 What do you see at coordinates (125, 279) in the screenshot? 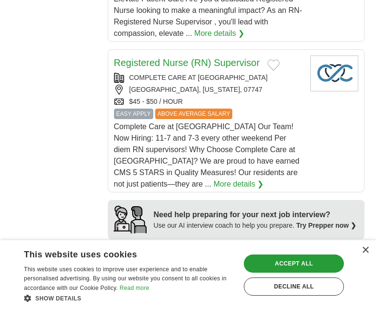
I see `span: This website uses cookies to improve user experience and to enable personalised advertising. By u...` at bounding box center [125, 279].